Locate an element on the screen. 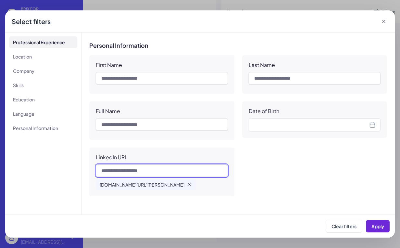  div: Last Name is located at coordinates (261, 65).